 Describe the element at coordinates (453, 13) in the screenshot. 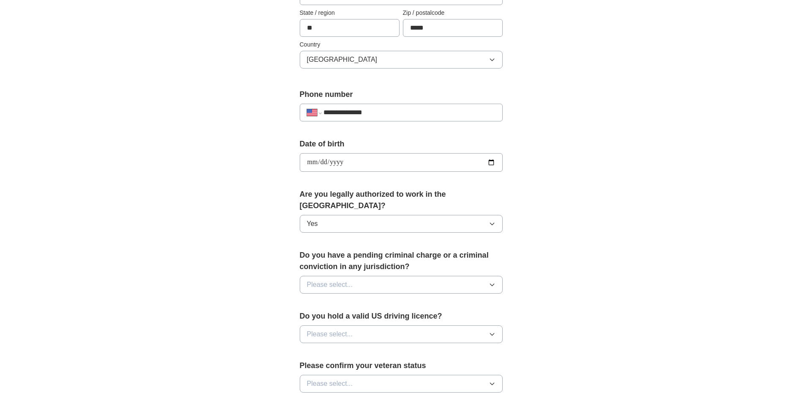

I see `label: Zip / postalcode` at that location.